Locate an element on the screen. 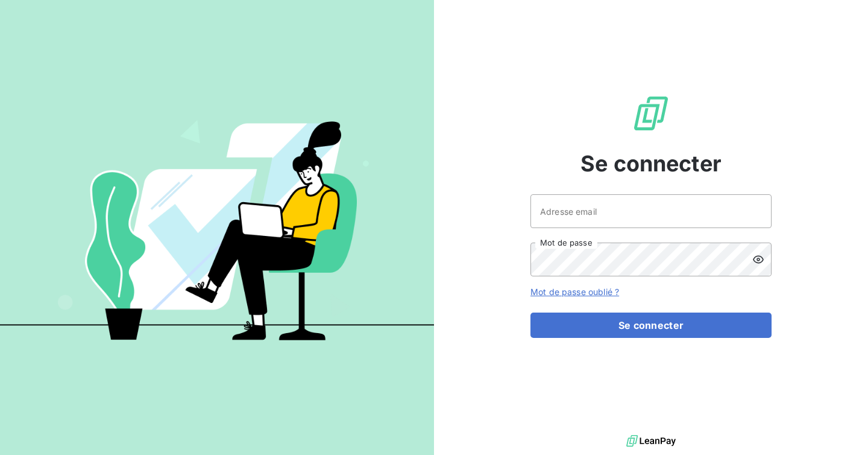 This screenshot has width=868, height=455. button: Se connecter is located at coordinates (651, 325).